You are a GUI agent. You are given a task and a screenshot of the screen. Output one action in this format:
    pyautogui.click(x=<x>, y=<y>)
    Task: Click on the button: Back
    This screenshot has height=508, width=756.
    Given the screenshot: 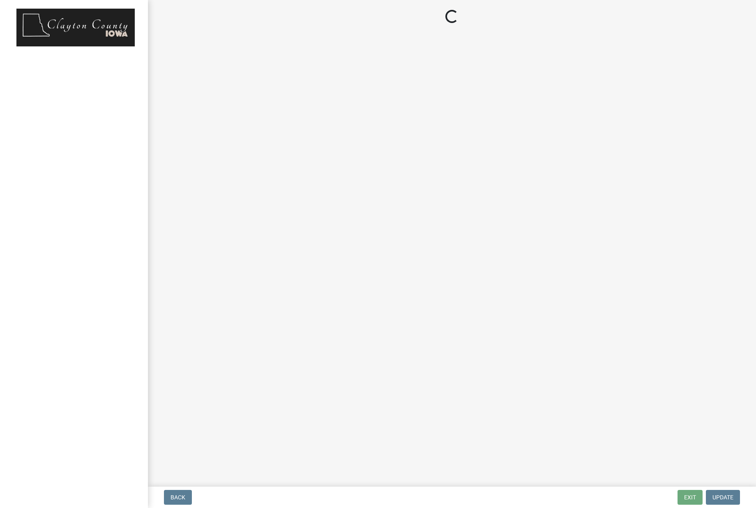 What is the action you would take?
    pyautogui.click(x=178, y=497)
    